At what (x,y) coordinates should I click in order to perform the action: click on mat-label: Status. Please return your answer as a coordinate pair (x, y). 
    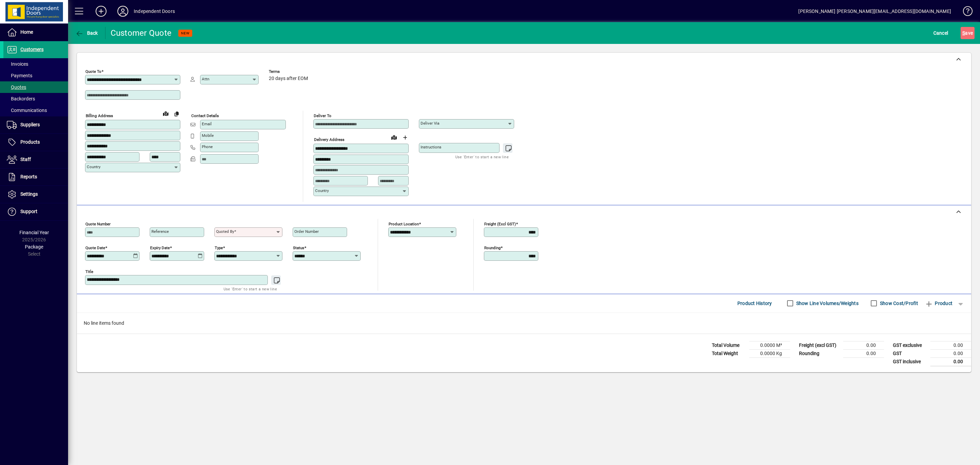
    Looking at the image, I should click on (299, 248).